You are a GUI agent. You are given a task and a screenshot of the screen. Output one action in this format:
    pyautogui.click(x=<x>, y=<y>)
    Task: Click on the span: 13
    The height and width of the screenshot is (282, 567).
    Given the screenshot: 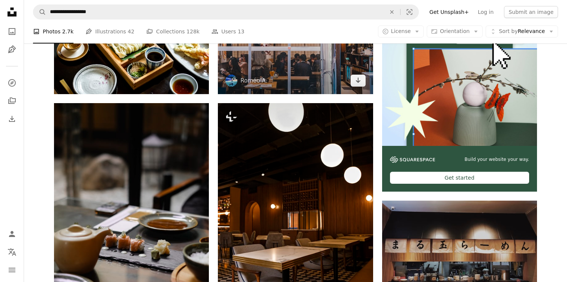 What is the action you would take?
    pyautogui.click(x=241, y=31)
    